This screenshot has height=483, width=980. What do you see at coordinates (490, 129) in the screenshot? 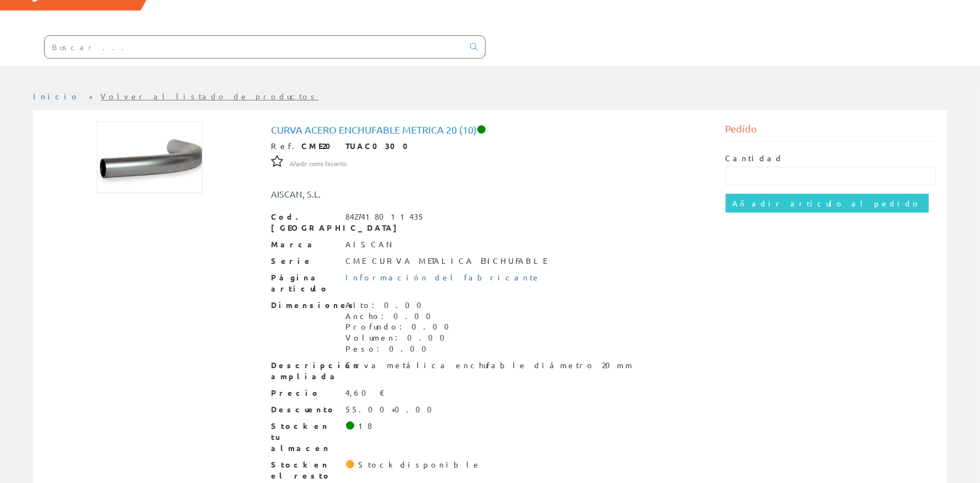
I see `h1: Curva Acero Enchufable Metrica 20 (10)` at bounding box center [490, 129].